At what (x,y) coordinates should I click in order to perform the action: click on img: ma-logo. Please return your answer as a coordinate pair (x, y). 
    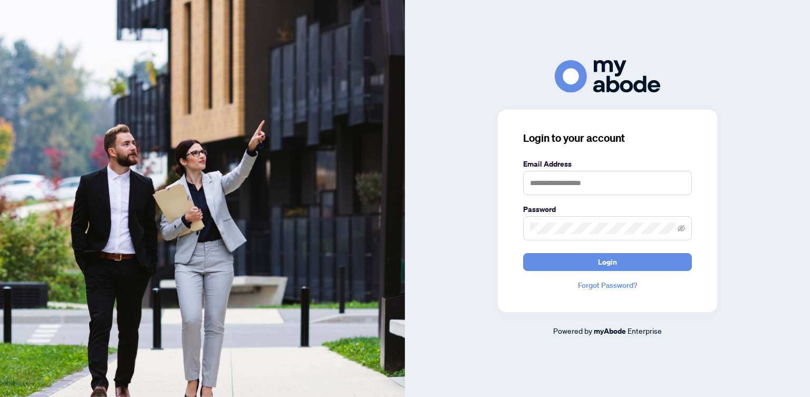
    Looking at the image, I should click on (608, 76).